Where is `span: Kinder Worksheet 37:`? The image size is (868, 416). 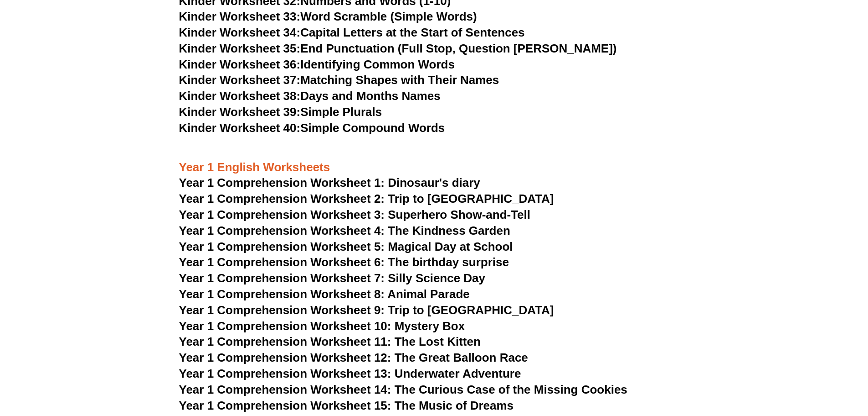 span: Kinder Worksheet 37: is located at coordinates (239, 80).